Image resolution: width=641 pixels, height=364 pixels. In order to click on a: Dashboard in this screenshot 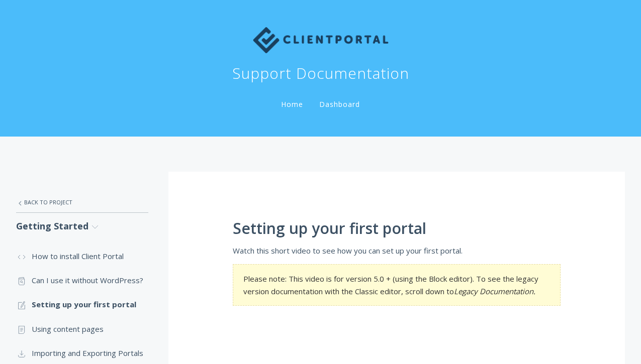, I will do `click(339, 104)`.